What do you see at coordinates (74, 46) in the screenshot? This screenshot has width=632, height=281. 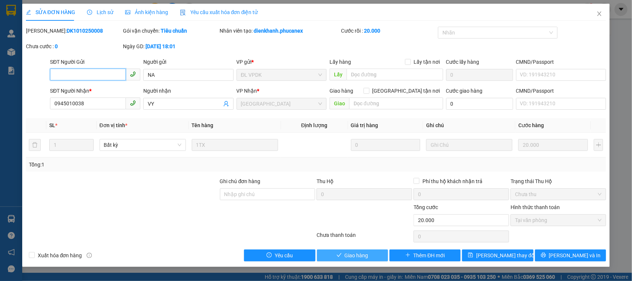 I see `div: Chưa cước :` at bounding box center [74, 46].